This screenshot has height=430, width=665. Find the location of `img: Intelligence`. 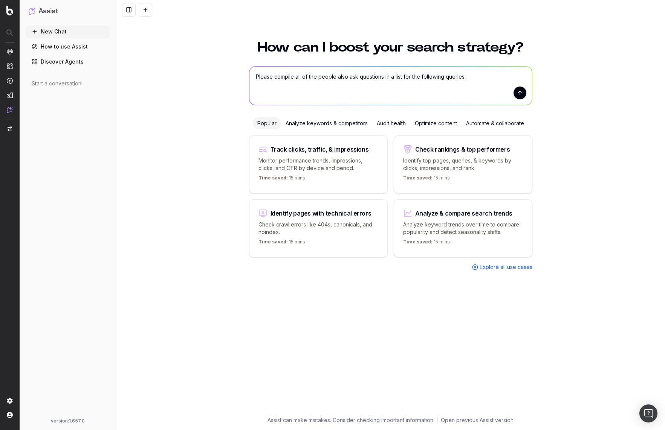

img: Intelligence is located at coordinates (10, 66).